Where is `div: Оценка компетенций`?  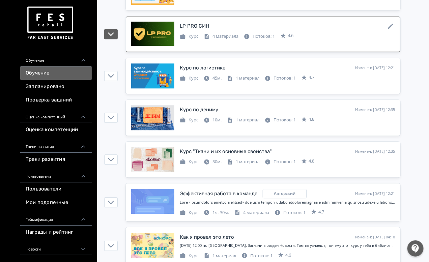 div: Оценка компетенций is located at coordinates (56, 115).